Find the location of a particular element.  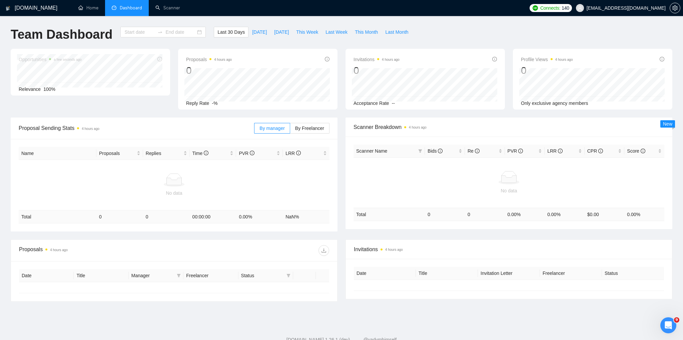

span: By manager is located at coordinates (272, 128).